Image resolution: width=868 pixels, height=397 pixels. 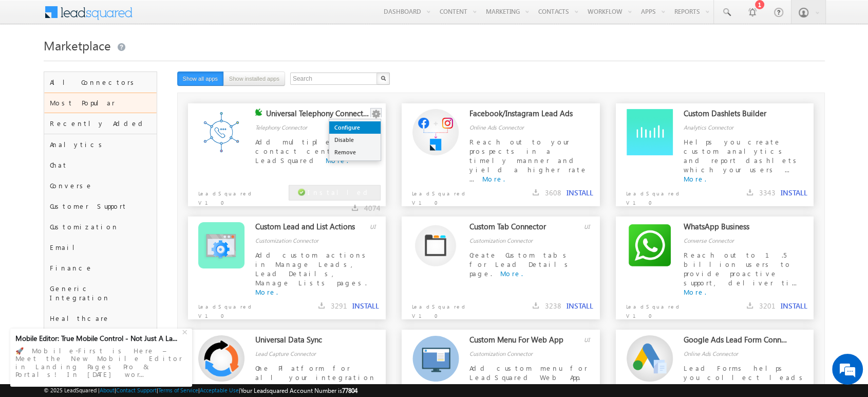 What do you see at coordinates (100, 186) in the screenshot?
I see `div: Converse` at bounding box center [100, 186].